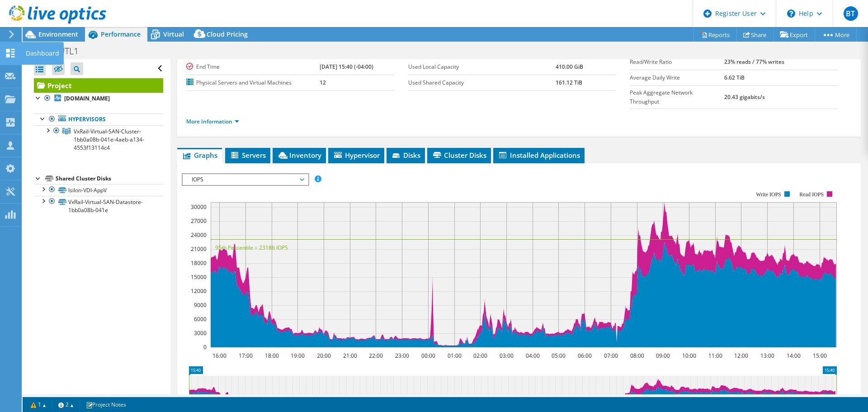 This screenshot has height=412, width=868. Describe the element at coordinates (99, 85) in the screenshot. I see `a: Project` at that location.